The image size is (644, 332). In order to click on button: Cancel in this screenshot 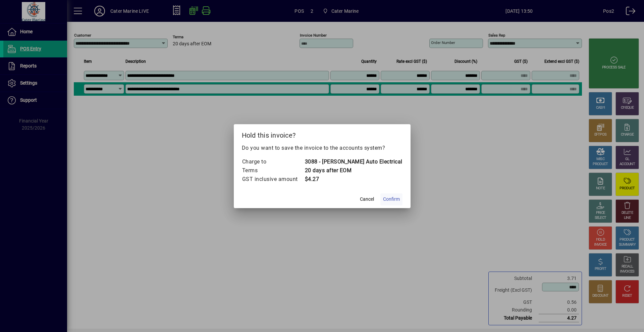, I will do `click(367, 199)`.